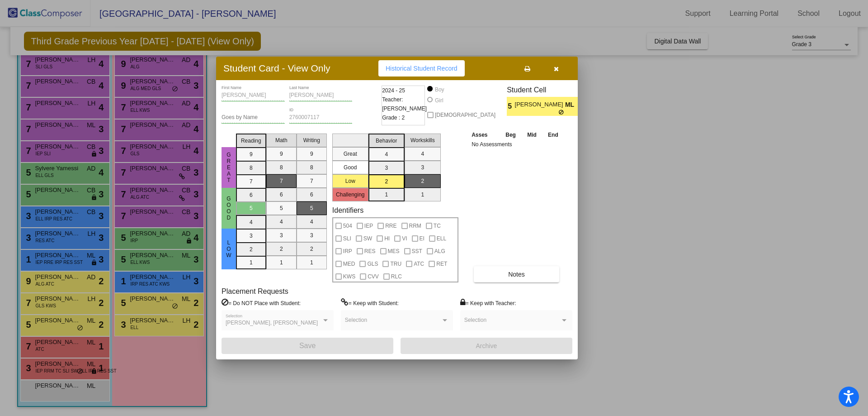  What do you see at coordinates (422, 68) in the screenshot?
I see `span: Historical Student Record` at bounding box center [422, 68].